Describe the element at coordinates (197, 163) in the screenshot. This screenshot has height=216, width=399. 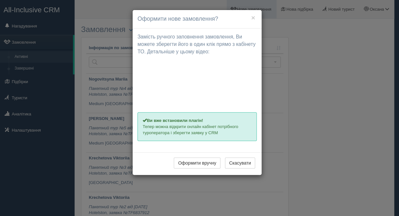
I see `button: Оформити вручну` at that location.